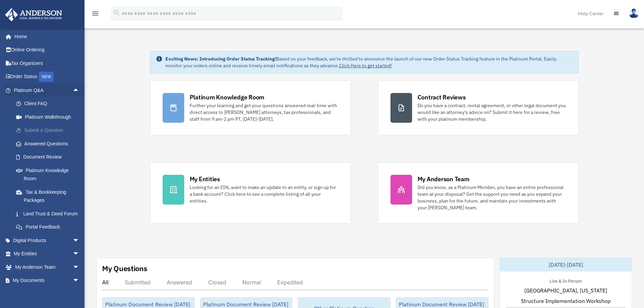  I want to click on a: menu, so click(95, 15).